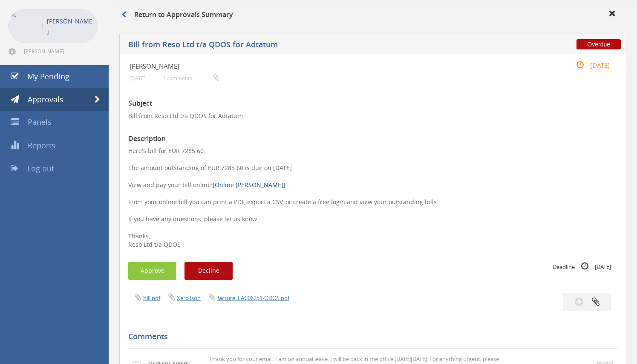 The width and height of the screenshot is (637, 364). Describe the element at coordinates (373, 104) in the screenshot. I see `h3: Subject` at that location.